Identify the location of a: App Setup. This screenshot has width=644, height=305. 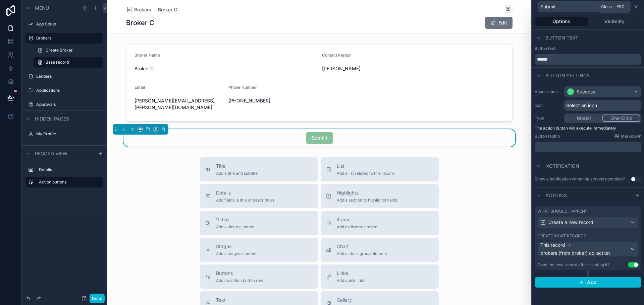
(69, 24).